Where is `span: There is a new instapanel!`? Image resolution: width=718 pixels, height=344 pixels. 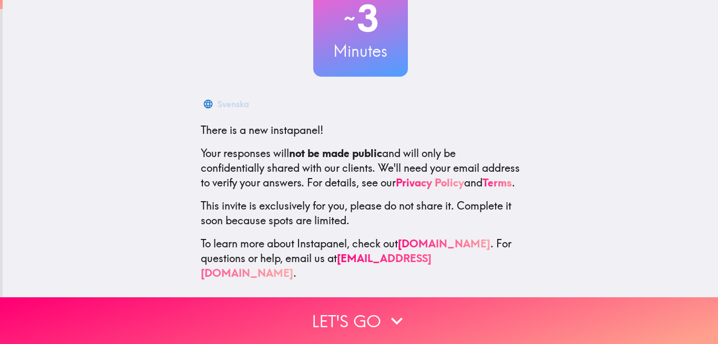
span: There is a new instapanel! is located at coordinates (262, 130).